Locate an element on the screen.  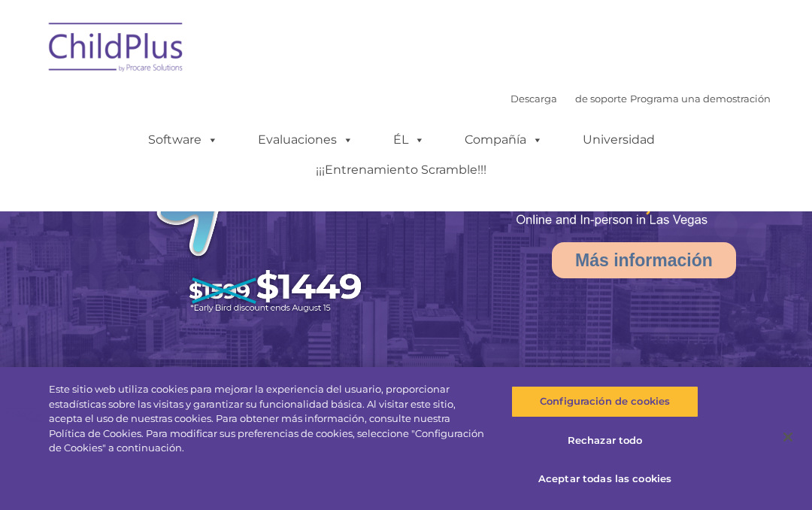
button: Rechazar todo is located at coordinates (604, 440).